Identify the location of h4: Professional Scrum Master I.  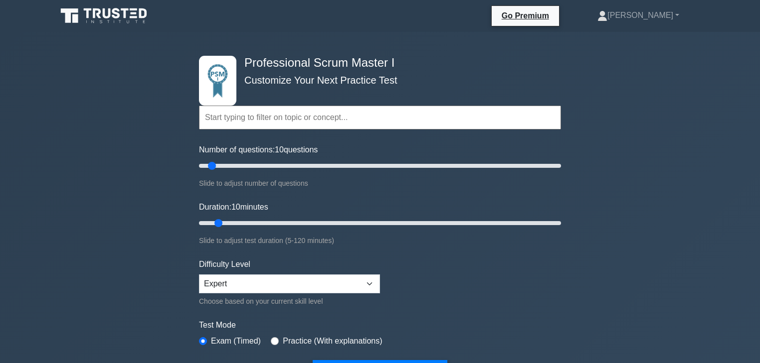
(376, 63).